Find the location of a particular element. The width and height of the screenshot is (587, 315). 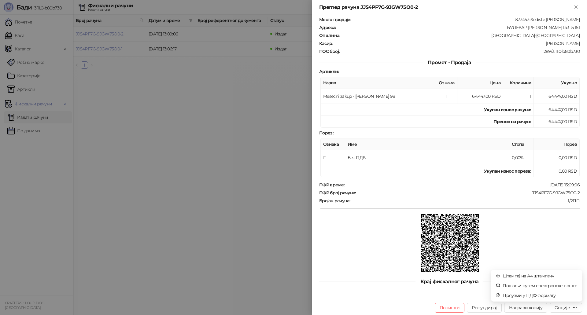

span: Промет - Продаја is located at coordinates (449, 62).